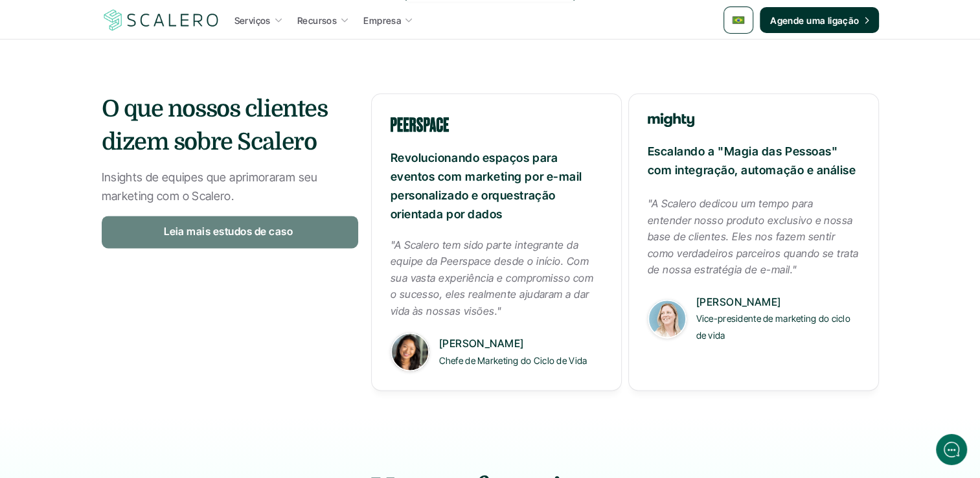  What do you see at coordinates (521, 360) in the screenshot?
I see `p: Chefe de Marketing do Ciclo de Vida` at bounding box center [521, 360].